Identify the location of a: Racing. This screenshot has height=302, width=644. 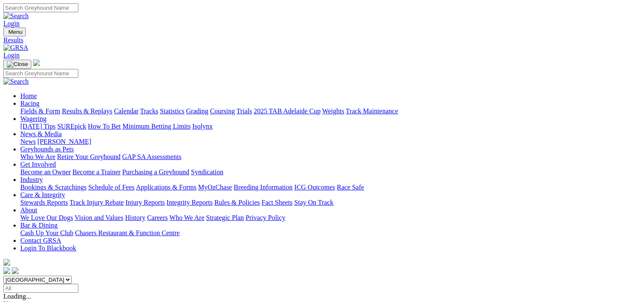
(30, 103).